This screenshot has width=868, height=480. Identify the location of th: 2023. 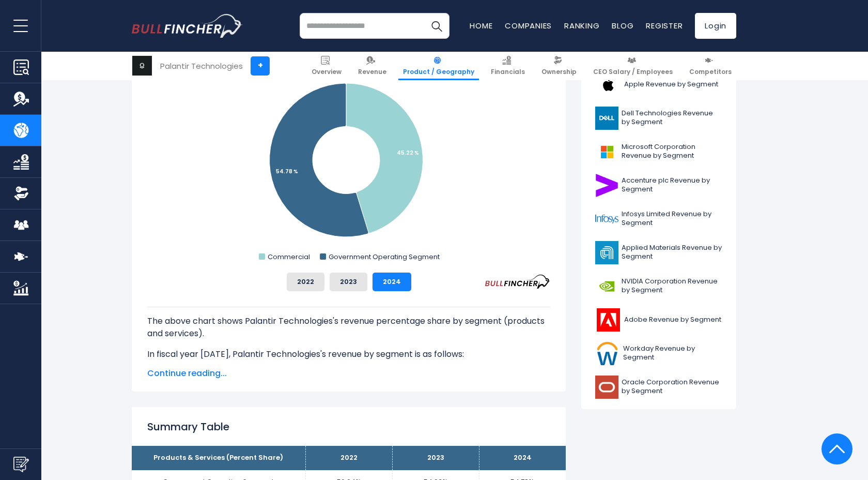
(435, 458).